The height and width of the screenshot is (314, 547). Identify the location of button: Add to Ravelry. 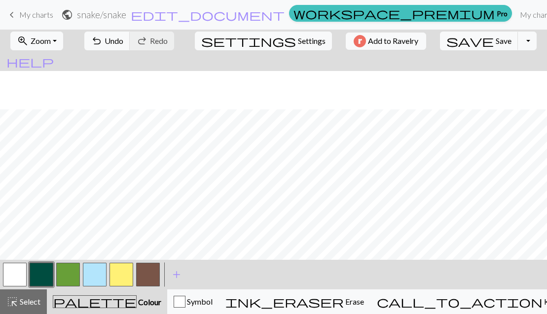
(386, 41).